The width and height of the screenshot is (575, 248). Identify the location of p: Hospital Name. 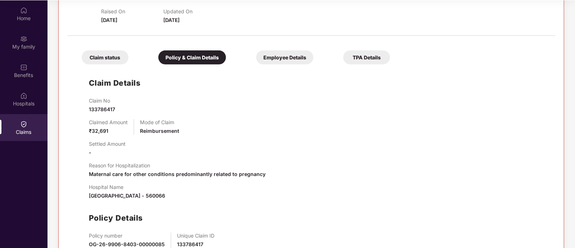
(127, 187).